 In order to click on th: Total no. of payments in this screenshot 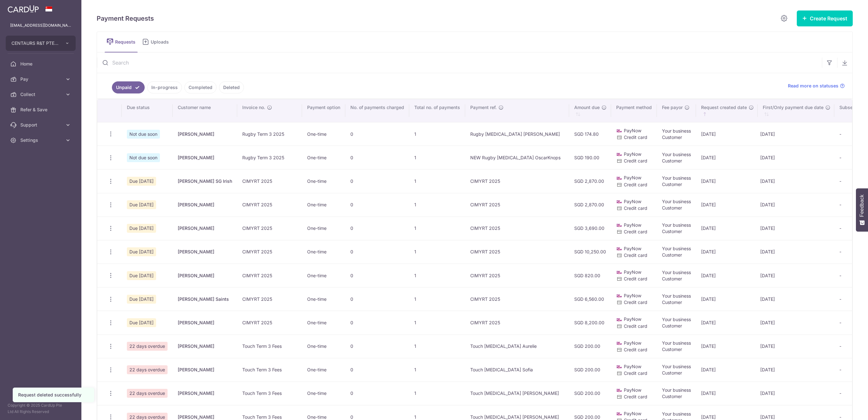, I will do `click(437, 111)`.